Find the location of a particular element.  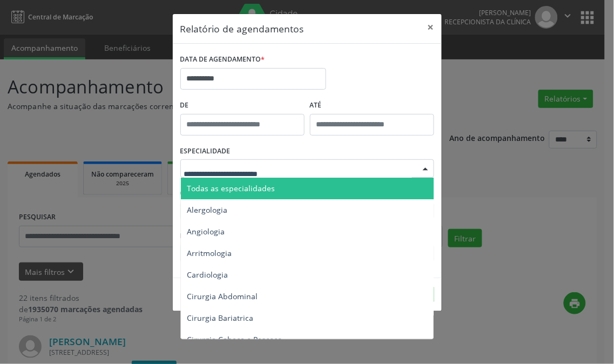

span: Cirurgia Abdominal is located at coordinates (223, 296).